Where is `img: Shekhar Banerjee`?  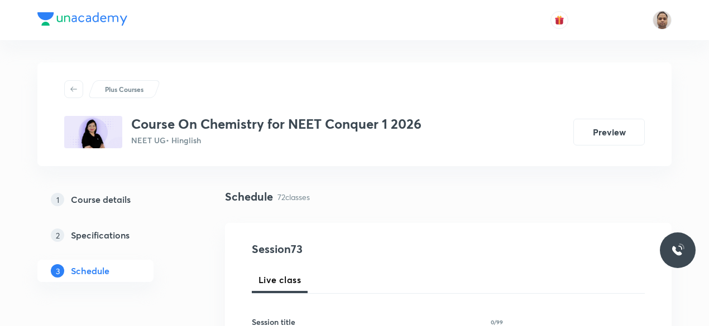 img: Shekhar Banerjee is located at coordinates (662, 20).